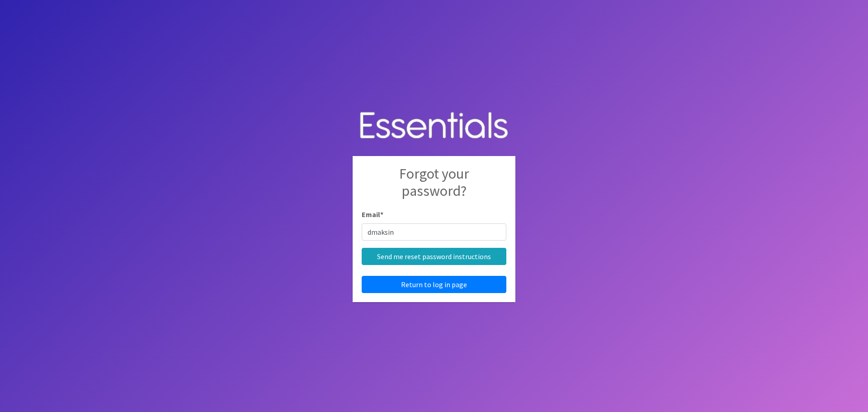 The image size is (868, 412). What do you see at coordinates (434, 125) in the screenshot?
I see `img: Human Essentials` at bounding box center [434, 125].